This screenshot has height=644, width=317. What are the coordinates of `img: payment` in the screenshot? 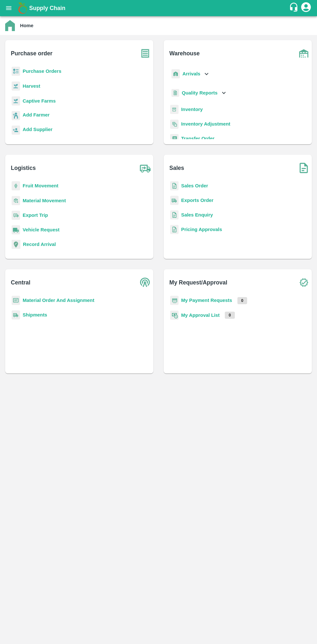 It's located at (174, 300).